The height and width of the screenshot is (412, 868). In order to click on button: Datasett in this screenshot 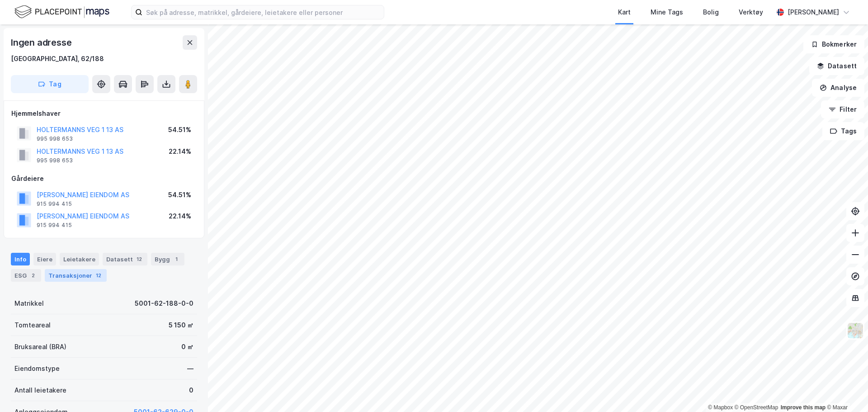, I will do `click(837, 66)`.